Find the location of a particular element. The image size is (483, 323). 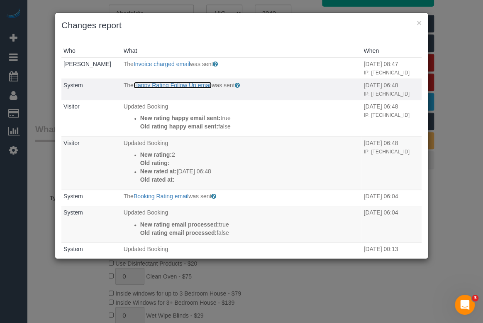

p: 2 is located at coordinates (250, 154).